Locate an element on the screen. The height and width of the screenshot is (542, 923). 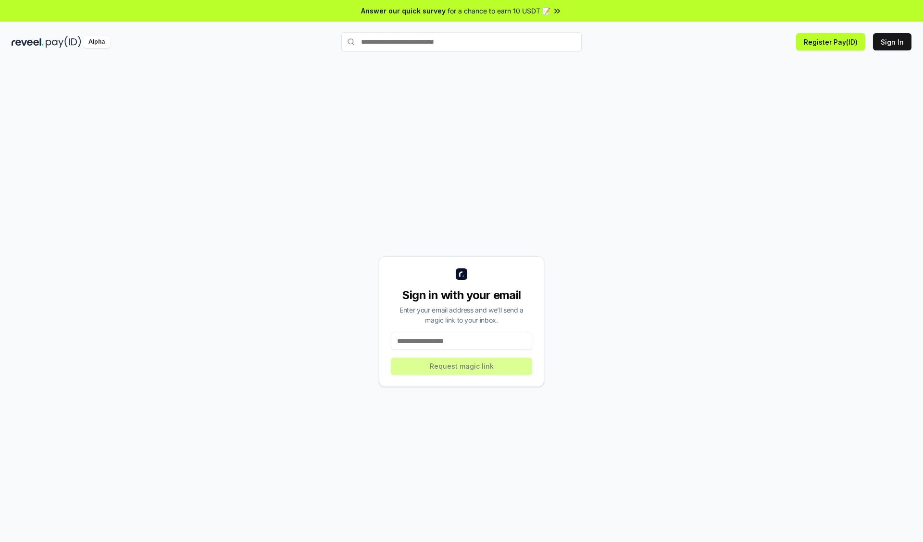
img: reveel_dark is located at coordinates (27, 42).